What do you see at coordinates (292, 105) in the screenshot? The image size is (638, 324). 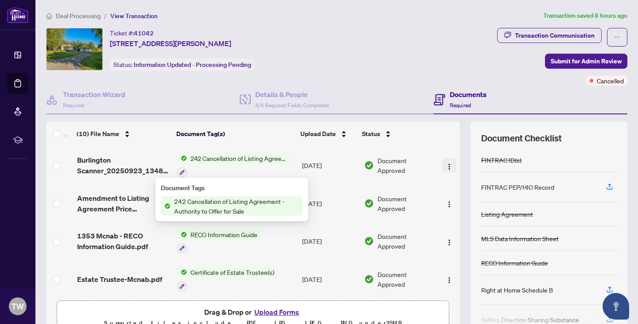 I see `span: 4/4 Required Fields Completed` at bounding box center [292, 105].